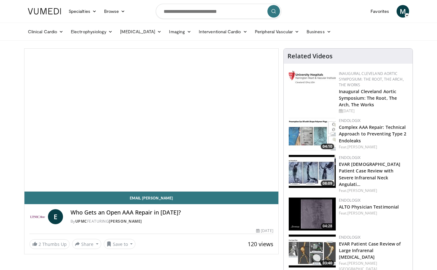 This screenshot has height=270, width=437. I want to click on a: Clinical Cardio, so click(45, 32).